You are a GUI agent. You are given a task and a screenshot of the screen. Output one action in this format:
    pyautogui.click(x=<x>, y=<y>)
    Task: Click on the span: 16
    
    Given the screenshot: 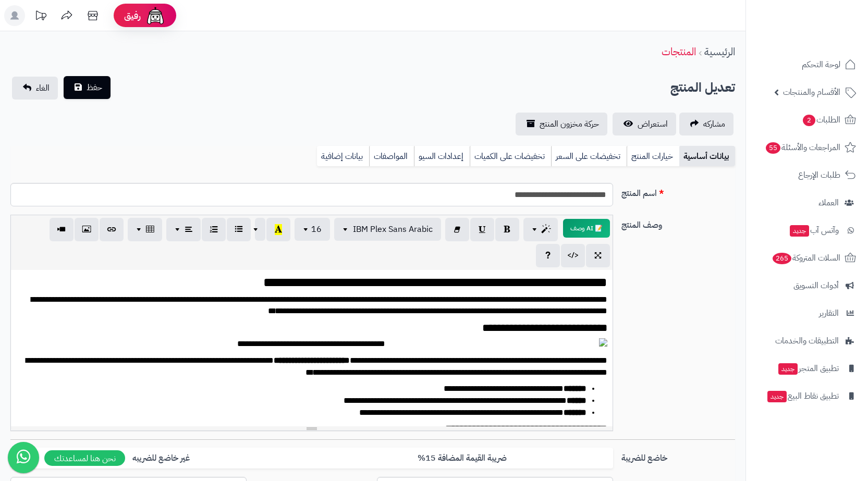 What is the action you would take?
    pyautogui.click(x=316, y=229)
    